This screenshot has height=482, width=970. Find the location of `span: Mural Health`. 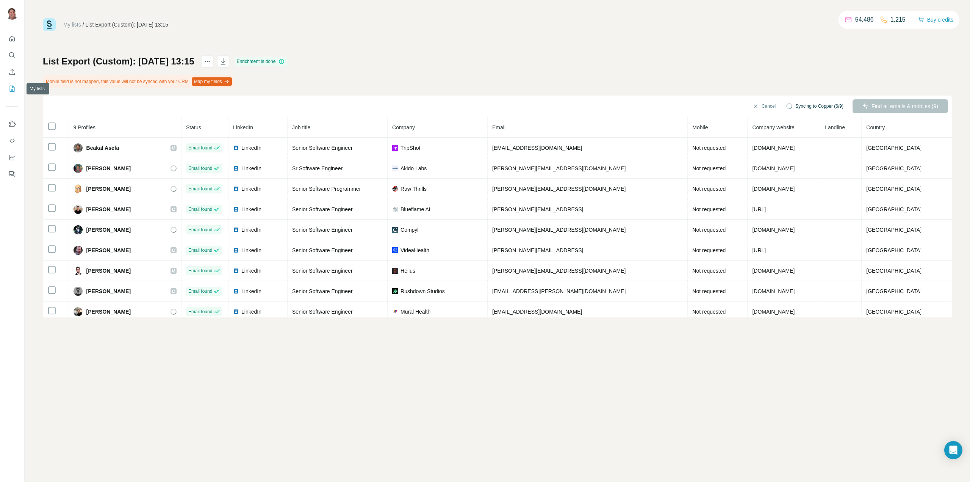

span: Mural Health is located at coordinates (415, 311).